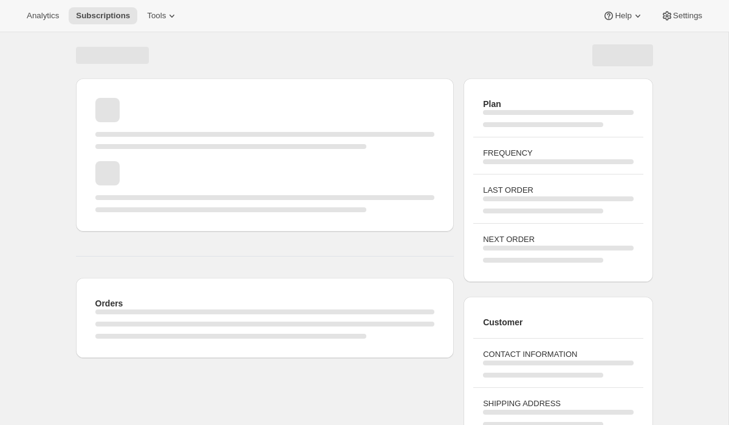 This screenshot has width=729, height=425. What do you see at coordinates (103, 16) in the screenshot?
I see `span: Subscriptions` at bounding box center [103, 16].